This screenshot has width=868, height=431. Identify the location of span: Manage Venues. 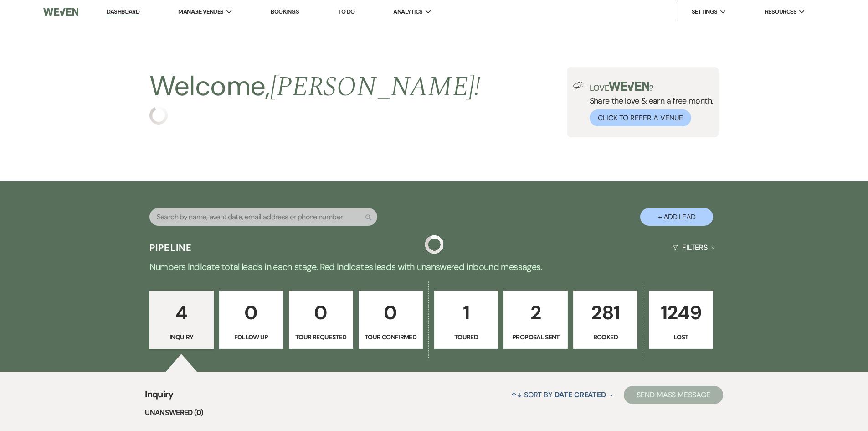
(201, 12).